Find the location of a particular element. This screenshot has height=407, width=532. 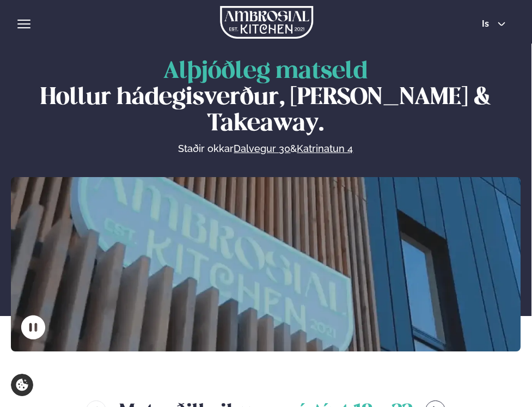

img: logo is located at coordinates (266, 22).